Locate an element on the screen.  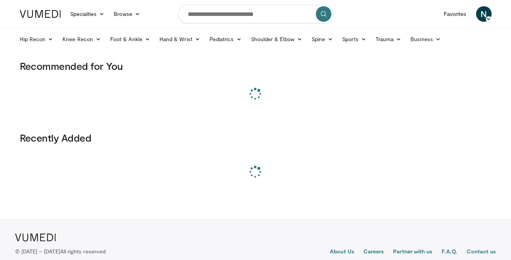
a: Careers is located at coordinates (374, 252).